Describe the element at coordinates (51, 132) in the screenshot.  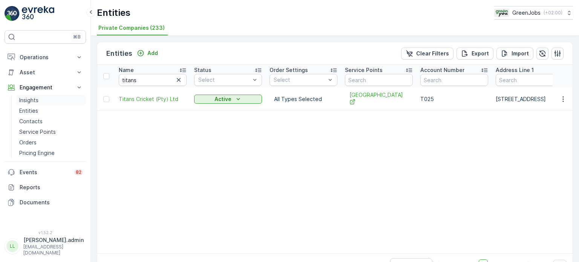
I see `a: Service Points` at that location.